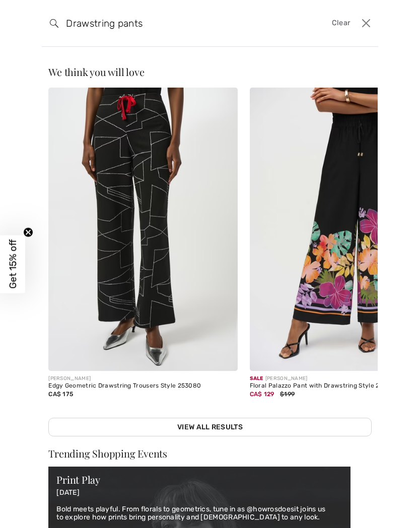 This screenshot has height=528, width=420. I want to click on button: Close, so click(365, 23).